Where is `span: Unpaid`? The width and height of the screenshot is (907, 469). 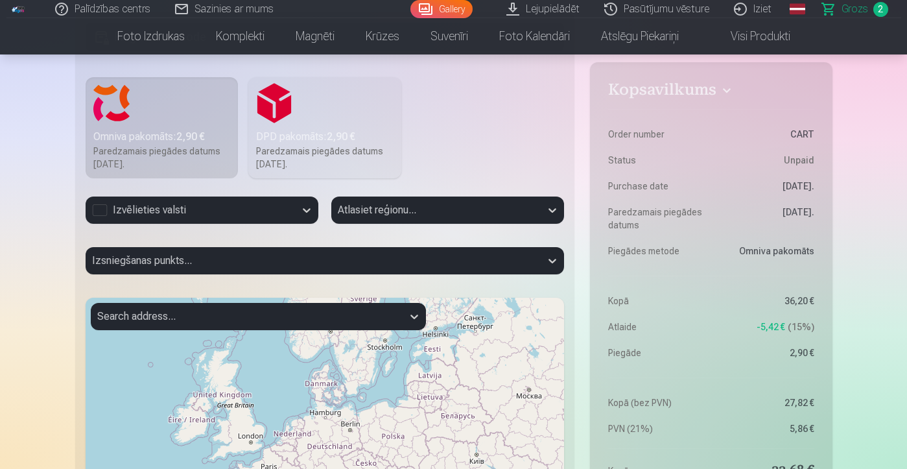
span: Unpaid is located at coordinates (799, 160).